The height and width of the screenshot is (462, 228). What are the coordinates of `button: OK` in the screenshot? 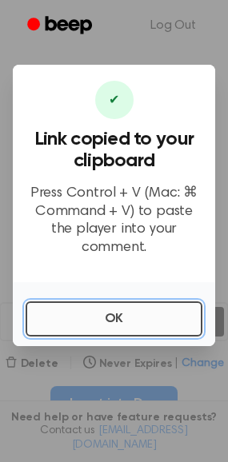 It's located at (114, 319).